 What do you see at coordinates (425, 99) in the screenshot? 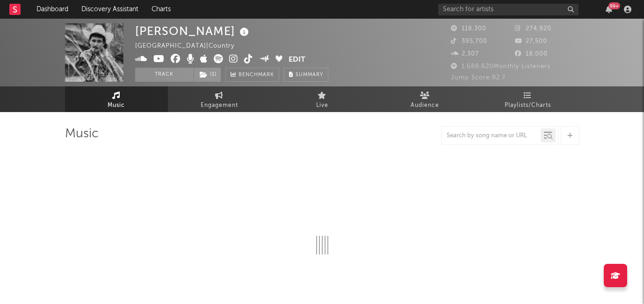
I see `a: Audience` at bounding box center [425, 99].